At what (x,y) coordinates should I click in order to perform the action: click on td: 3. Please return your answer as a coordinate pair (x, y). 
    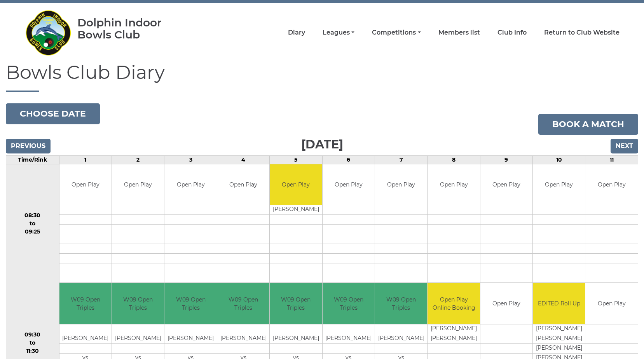
    Looking at the image, I should click on (190, 160).